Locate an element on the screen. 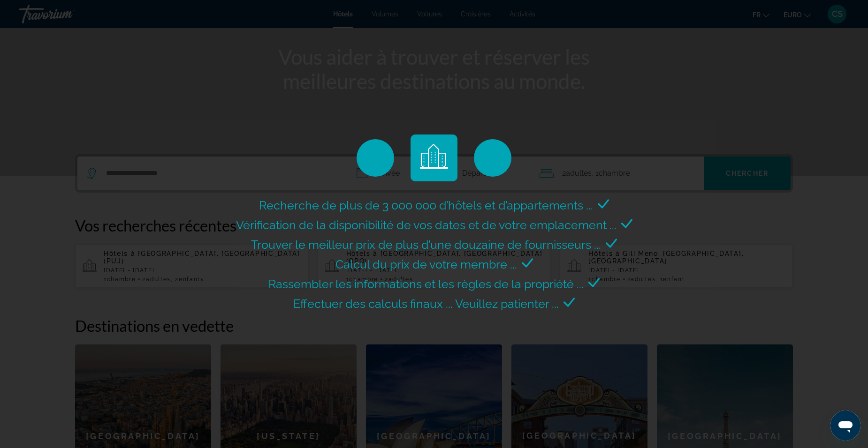  span: Vérification de la disponibilité de vos dates et de votre emplacement ... is located at coordinates (426, 225).